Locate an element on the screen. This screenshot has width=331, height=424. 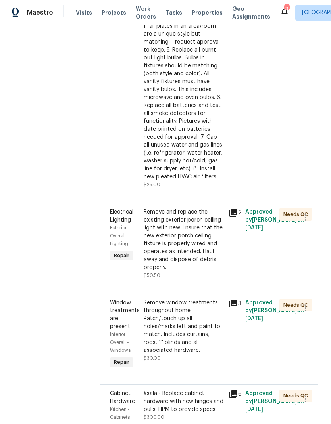
span: Visits is located at coordinates (84, 13).